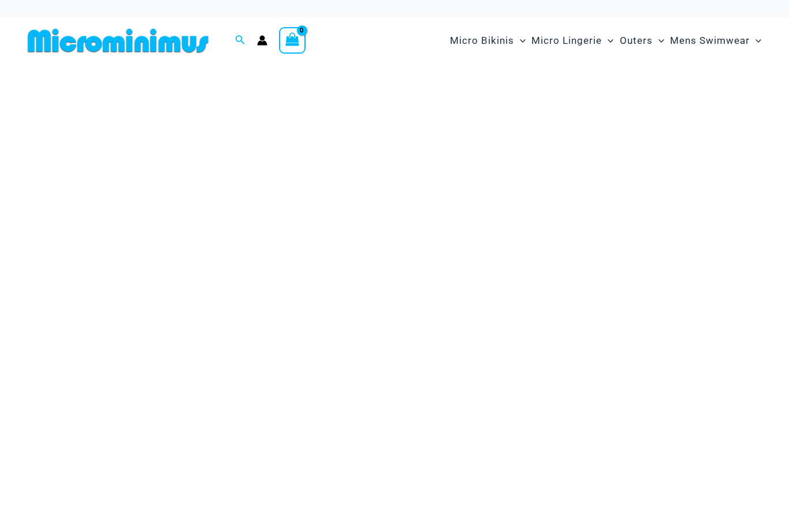 The width and height of the screenshot is (789, 529). Describe the element at coordinates (262, 40) in the screenshot. I see `a: Account icon link` at that location.